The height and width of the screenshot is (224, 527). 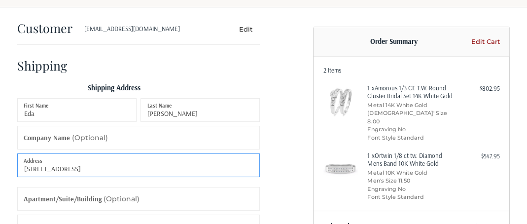 I want to click on div: $547.95, so click(x=478, y=156).